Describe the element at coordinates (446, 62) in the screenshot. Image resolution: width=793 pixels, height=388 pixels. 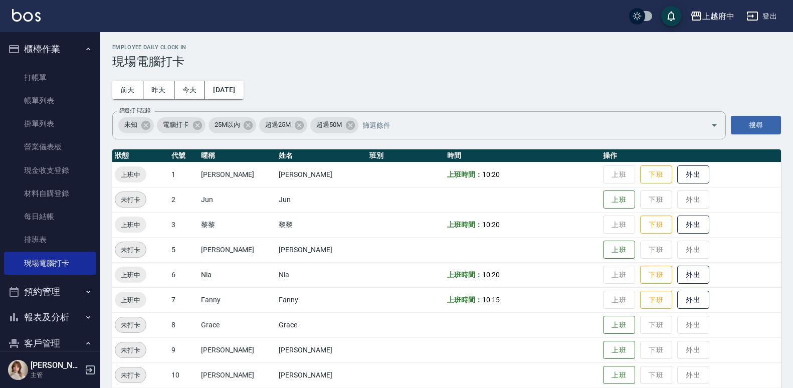
I see `h3: 現場電腦打卡` at that location.